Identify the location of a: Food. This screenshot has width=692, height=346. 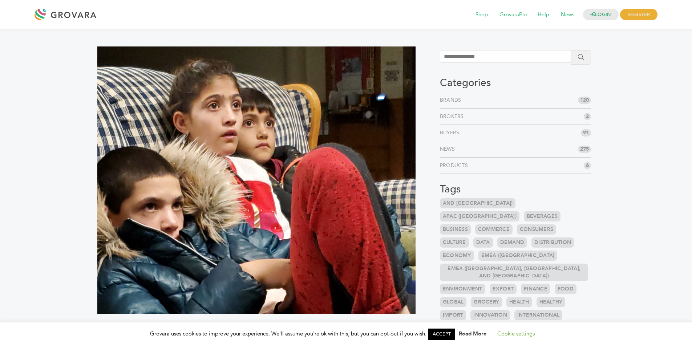
(566, 289).